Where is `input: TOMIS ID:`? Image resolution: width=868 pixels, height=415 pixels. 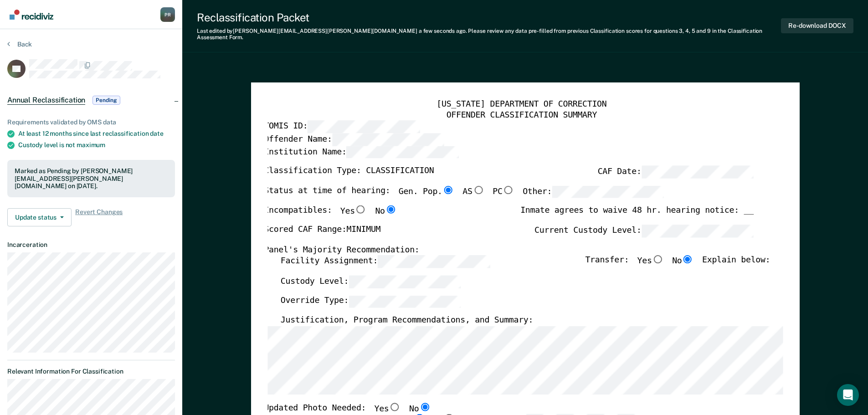
input: TOMIS ID: is located at coordinates (363, 126).